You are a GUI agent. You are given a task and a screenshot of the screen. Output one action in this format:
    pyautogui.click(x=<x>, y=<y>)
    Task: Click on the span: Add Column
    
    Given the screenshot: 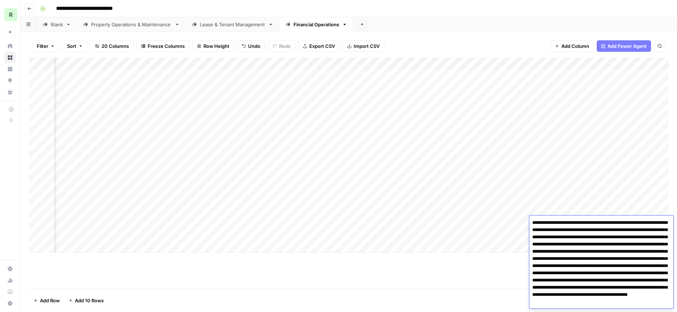 What is the action you would take?
    pyautogui.click(x=575, y=46)
    